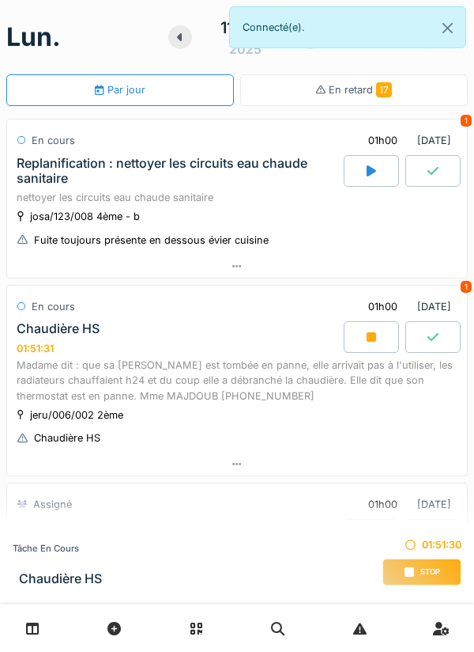  What do you see at coordinates (179, 171) in the screenshot?
I see `div: Replanification : nettoyer les circuits eau chaude sanitaire` at bounding box center [179, 171].